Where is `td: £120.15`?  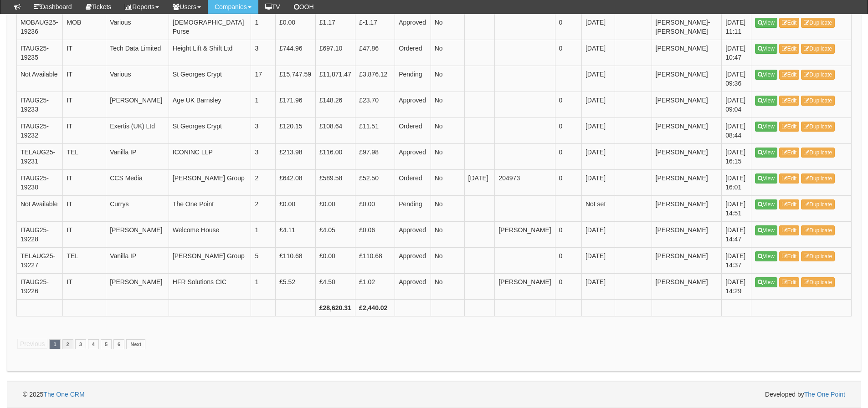
td: £120.15 is located at coordinates (295, 130).